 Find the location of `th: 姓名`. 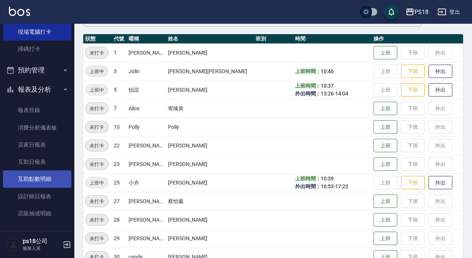

th: 姓名 is located at coordinates (210, 39).